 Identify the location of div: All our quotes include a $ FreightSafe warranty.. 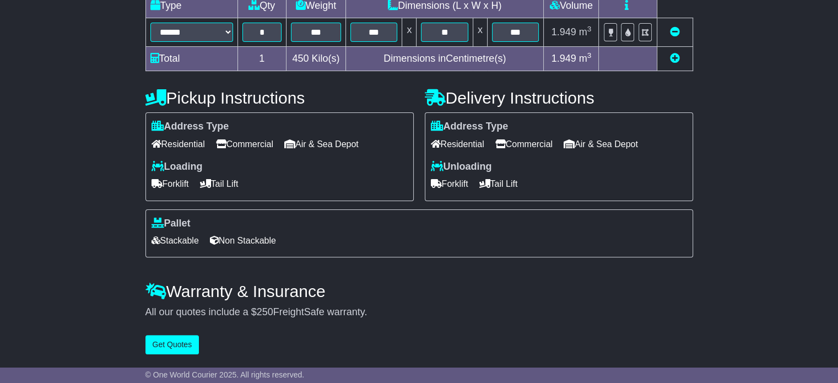
(419, 313).